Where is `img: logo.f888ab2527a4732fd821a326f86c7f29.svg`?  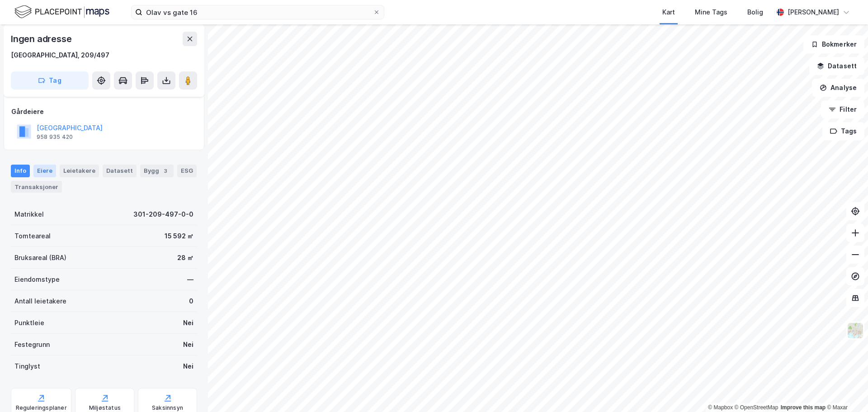
img: logo.f888ab2527a4732fd821a326f86c7f29.svg is located at coordinates (62, 12).